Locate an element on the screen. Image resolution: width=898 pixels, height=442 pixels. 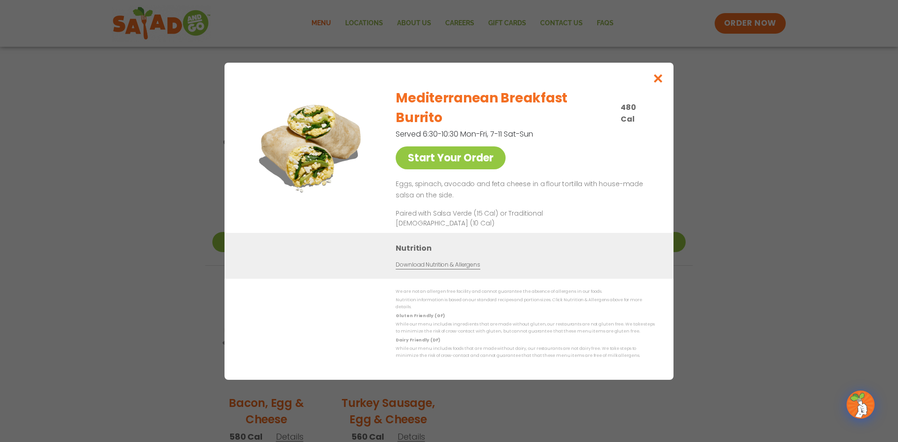
p: Served 6:30-10:30 Mon-Fri, 7-11 Sat-Sun is located at coordinates (501, 134).